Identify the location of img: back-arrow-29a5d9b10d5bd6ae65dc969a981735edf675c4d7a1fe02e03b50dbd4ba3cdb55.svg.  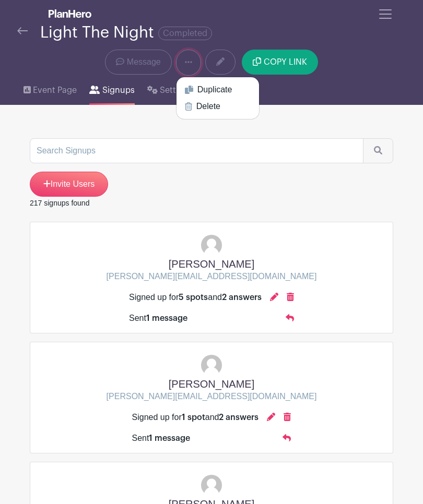
(23, 31).